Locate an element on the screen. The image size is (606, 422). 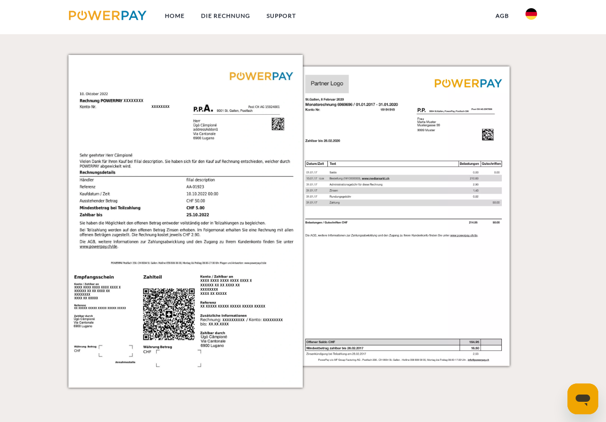
img: logo-powerpay.svg is located at coordinates (108, 15).